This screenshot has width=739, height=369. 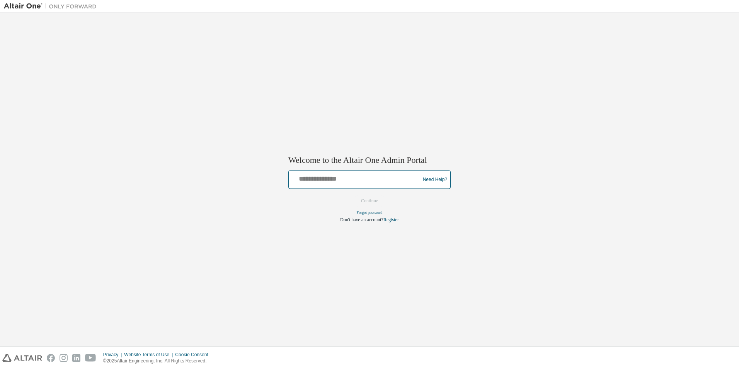 I want to click on p: © 2025 Altair Engineering, Inc. All Rights Reserved., so click(x=158, y=360).